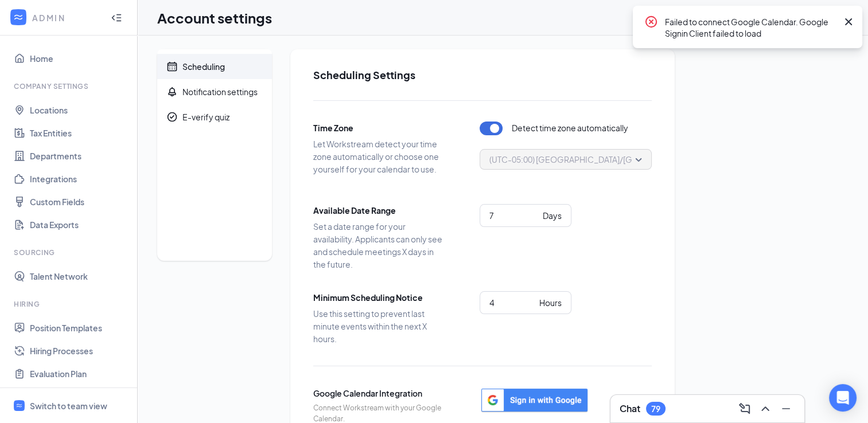 The height and width of the screenshot is (423, 868). I want to click on svg: CrossCircle, so click(651, 22).